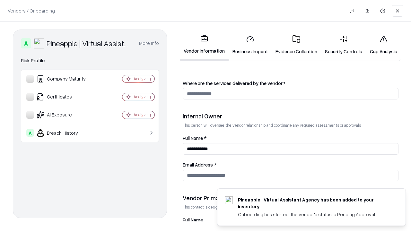 The width and height of the screenshot is (411, 231). Describe the element at coordinates (149, 43) in the screenshot. I see `button: More info` at that location.